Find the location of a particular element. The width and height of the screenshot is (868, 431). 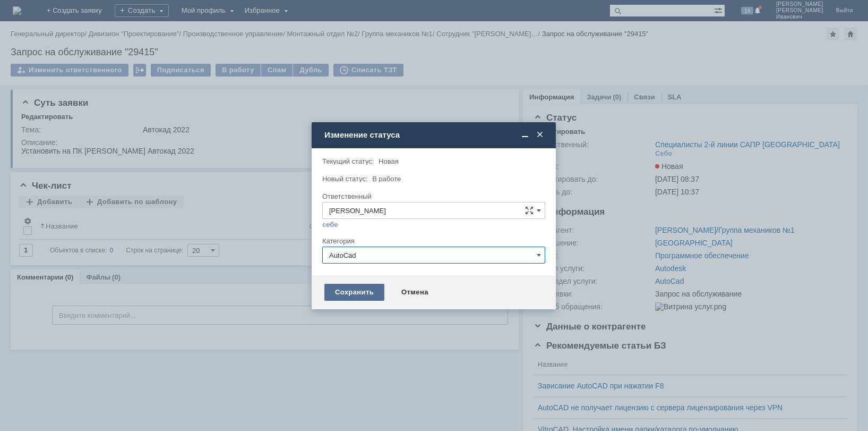

span: Новая is located at coordinates (389, 161).